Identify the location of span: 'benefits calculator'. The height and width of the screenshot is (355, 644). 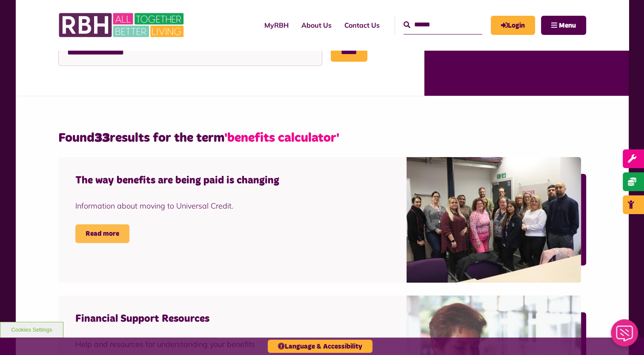
(282, 138).